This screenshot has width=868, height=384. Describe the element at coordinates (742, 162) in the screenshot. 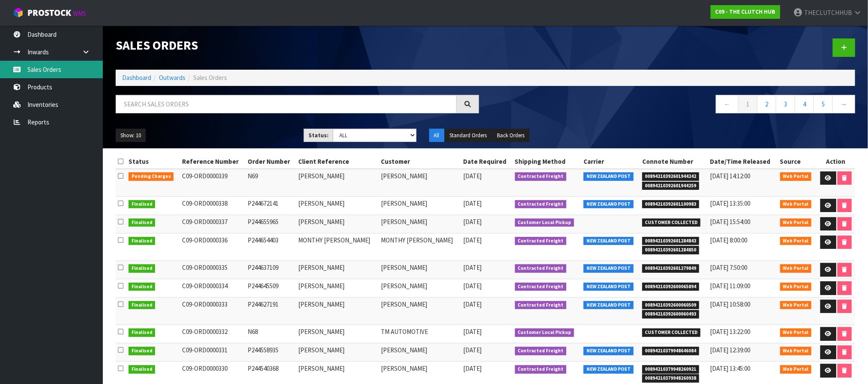

I see `th: Date/Time Released` at that location.